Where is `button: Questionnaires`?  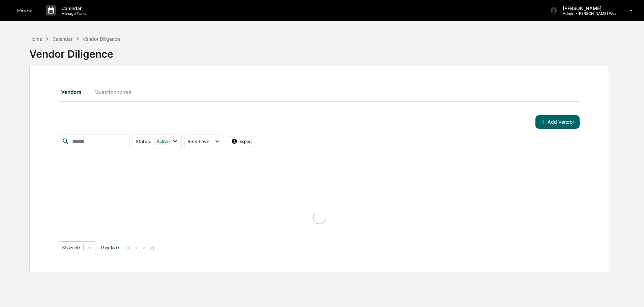
button: Questionnaires is located at coordinates (113, 92).